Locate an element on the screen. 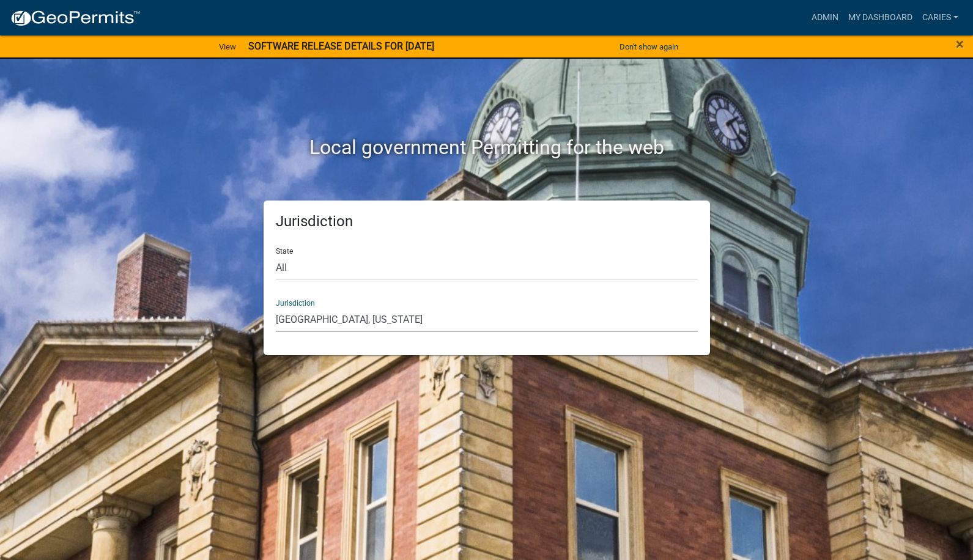 This screenshot has height=560, width=973. button: Close is located at coordinates (959, 44).